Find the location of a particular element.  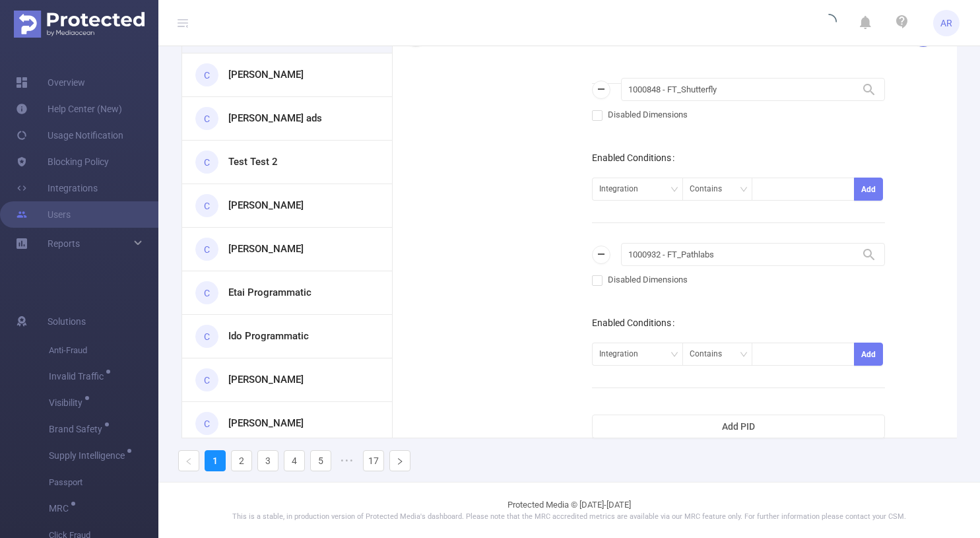

span: Supply Intelligence is located at coordinates (89, 455).